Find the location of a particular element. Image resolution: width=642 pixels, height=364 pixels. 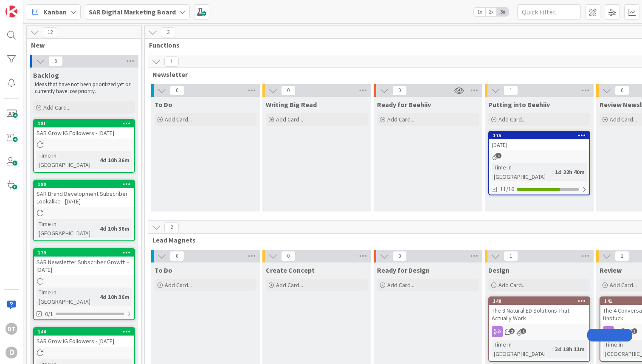

span: Ready for Beehiiv is located at coordinates (404, 104).